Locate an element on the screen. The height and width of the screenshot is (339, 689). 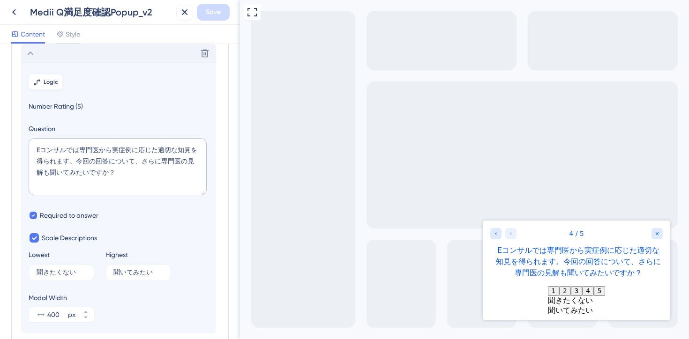
div: Lowest is located at coordinates (39, 255).